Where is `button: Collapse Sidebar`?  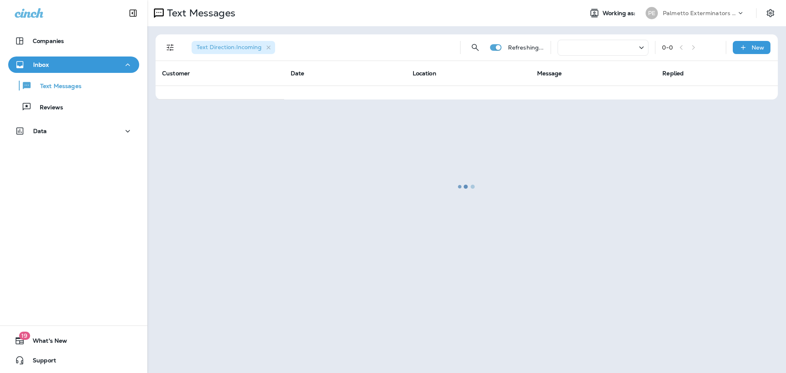
button: Collapse Sidebar is located at coordinates (133, 13).